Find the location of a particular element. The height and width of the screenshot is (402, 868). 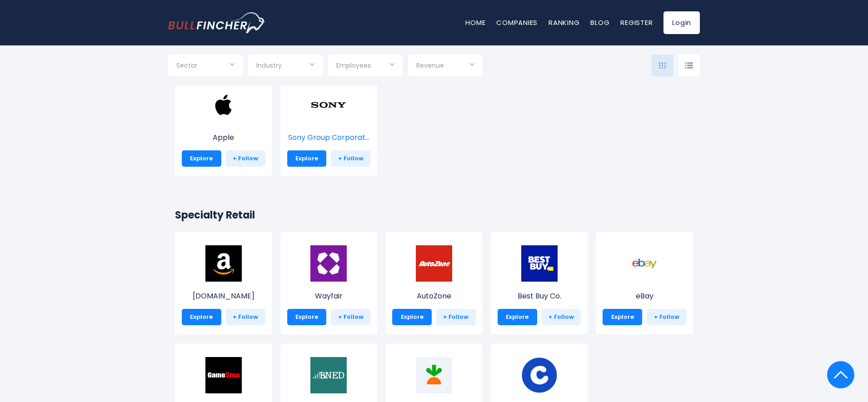

a: Register is located at coordinates (636, 22).